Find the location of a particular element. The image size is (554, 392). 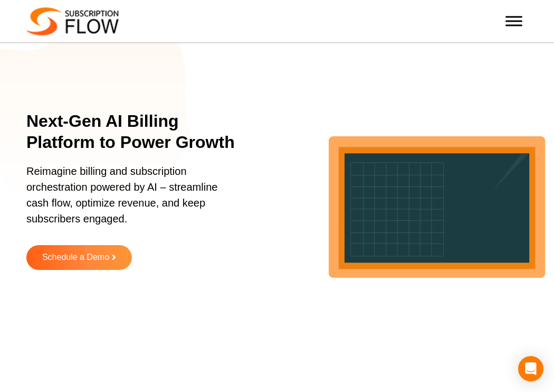

p: Reimagine billing and subscription orchestration powered by AI – streamline cash flow, optimize r... is located at coordinates (132, 200).